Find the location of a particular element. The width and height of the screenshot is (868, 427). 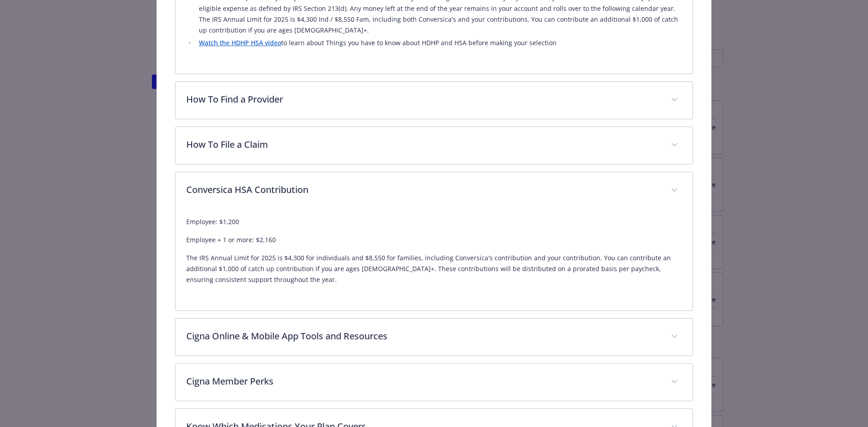

div: How To Find a Provider is located at coordinates (434, 100).